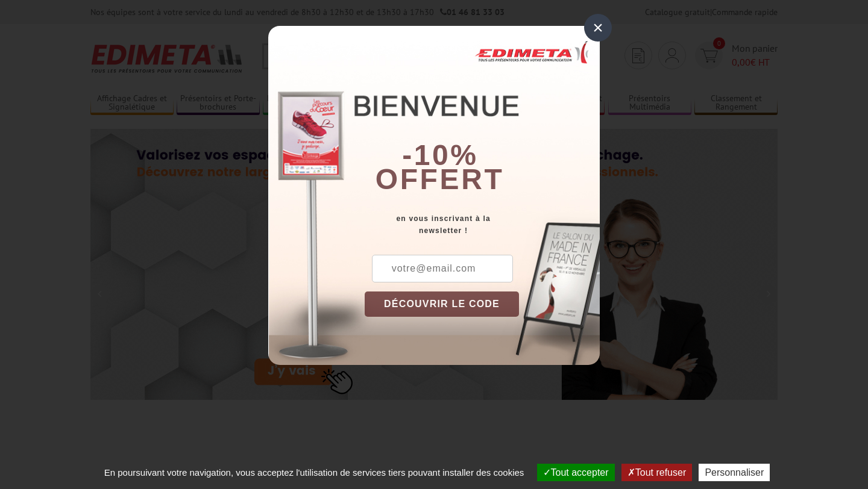 This screenshot has height=489, width=868. I want to click on input: votre@email.com, so click(442, 269).